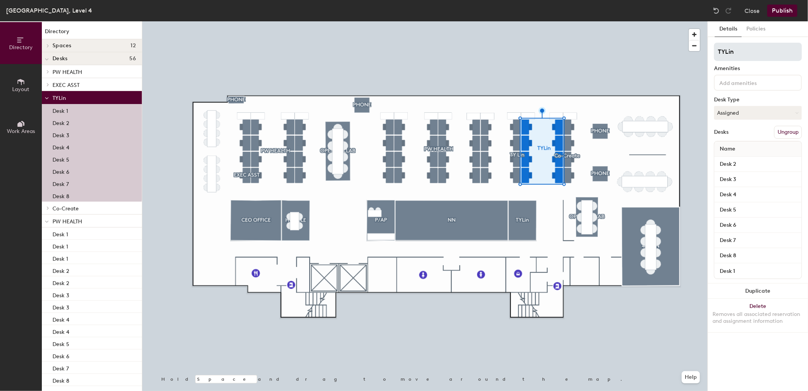 This screenshot has width=808, height=391. What do you see at coordinates (62, 46) in the screenshot?
I see `span: Spaces` at bounding box center [62, 46].